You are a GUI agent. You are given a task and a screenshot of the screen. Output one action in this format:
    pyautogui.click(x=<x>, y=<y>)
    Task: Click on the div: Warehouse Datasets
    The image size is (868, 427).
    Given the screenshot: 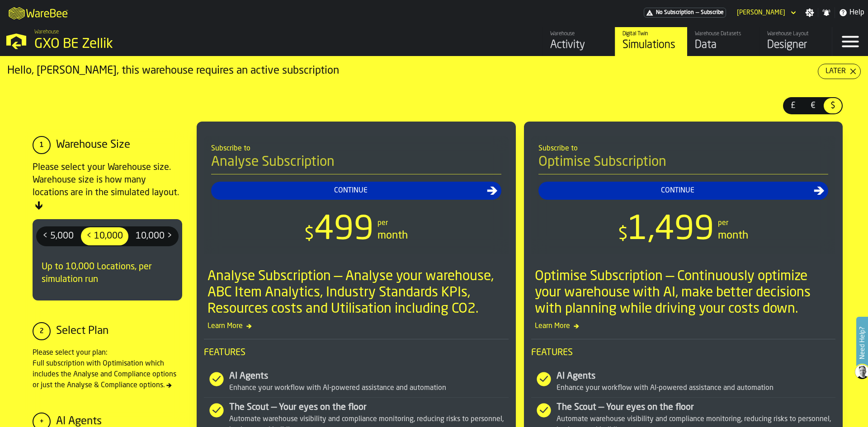 What is the action you would take?
    pyautogui.click(x=723, y=34)
    